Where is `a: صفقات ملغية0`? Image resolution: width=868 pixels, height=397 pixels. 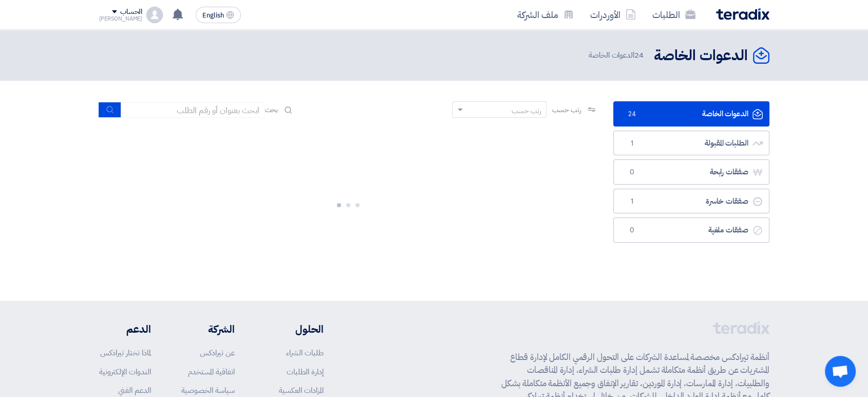 a: صفقات ملغية0 is located at coordinates (691, 230).